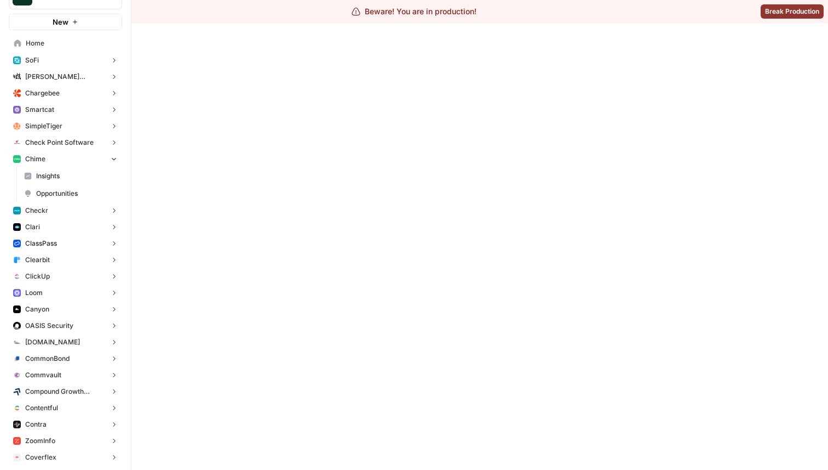 This screenshot has height=470, width=828. I want to click on button: ZoomInfo, so click(65, 440).